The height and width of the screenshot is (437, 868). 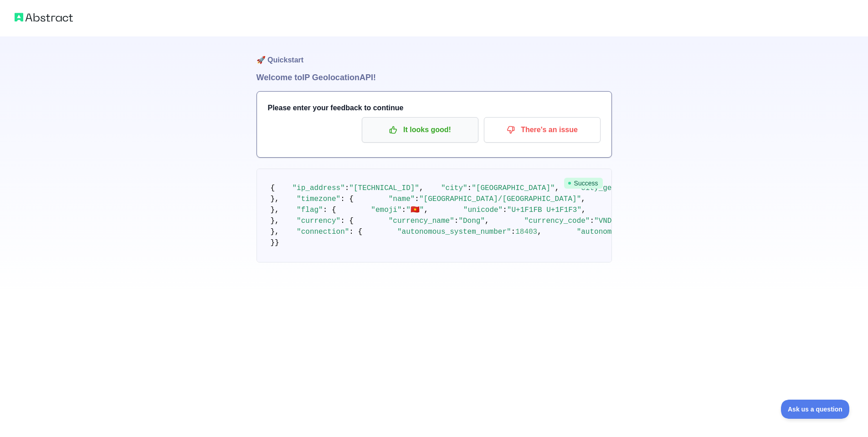 What do you see at coordinates (310, 210) in the screenshot?
I see `span: "flag"` at bounding box center [310, 210].